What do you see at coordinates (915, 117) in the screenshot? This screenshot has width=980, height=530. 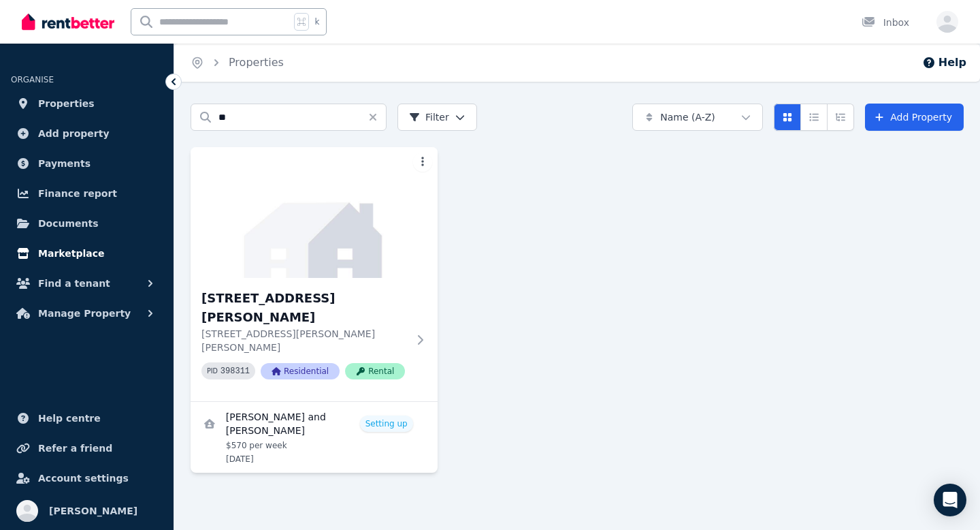 I see `a: Add Property` at bounding box center [915, 117].